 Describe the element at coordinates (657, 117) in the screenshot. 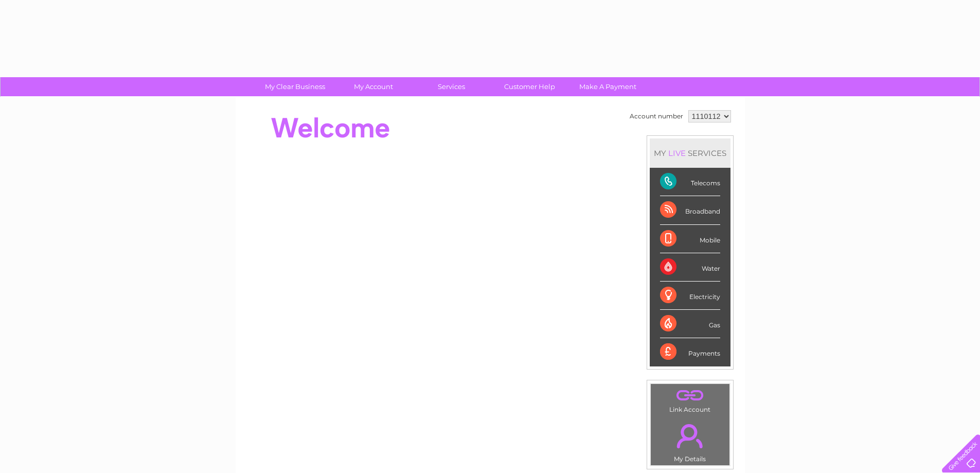

I see `td: Account number` at that location.